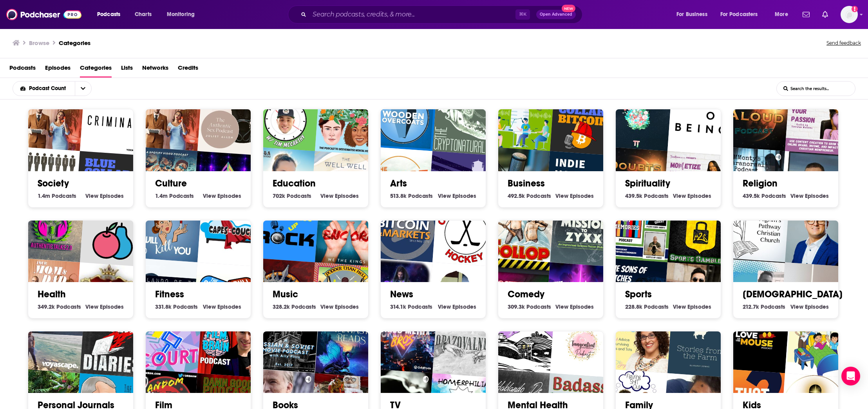 This screenshot has height=409, width=868. What do you see at coordinates (176, 307) in the screenshot?
I see `a: 331.8k Fitness Podcasts` at bounding box center [176, 307].